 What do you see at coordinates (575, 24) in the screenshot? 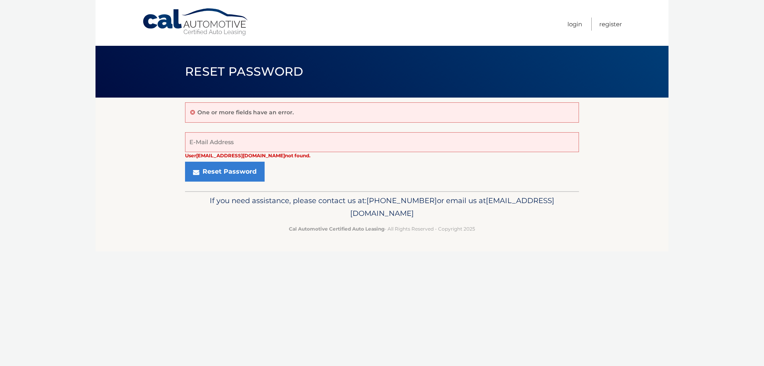
I see `a: Login` at bounding box center [575, 24].